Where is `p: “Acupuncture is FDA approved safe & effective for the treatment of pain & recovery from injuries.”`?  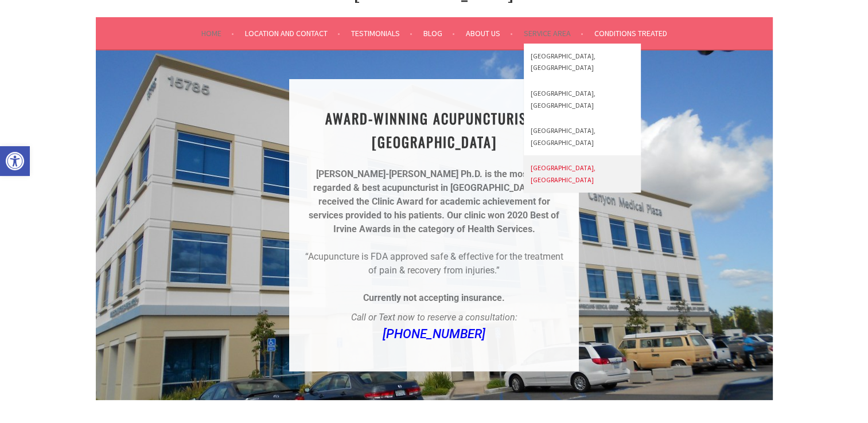
p: “Acupuncture is FDA approved safe & effective for the treatment of pain & recovery from injuries.” is located at coordinates (434, 264).